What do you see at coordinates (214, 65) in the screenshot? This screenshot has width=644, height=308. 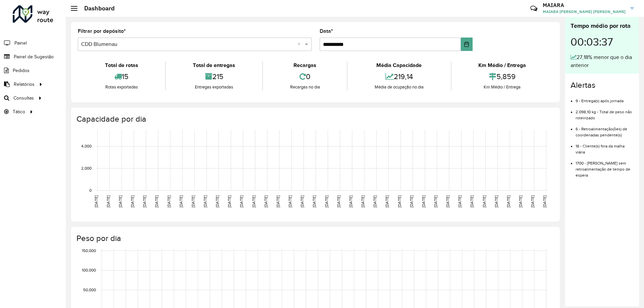 I see `div: Total de entregas` at bounding box center [214, 65].